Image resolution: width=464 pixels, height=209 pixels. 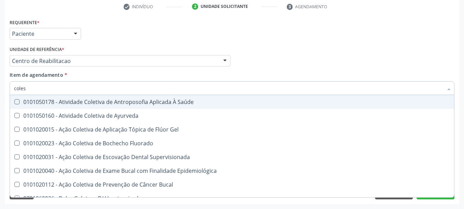 I want to click on div: 2, so click(x=195, y=7).